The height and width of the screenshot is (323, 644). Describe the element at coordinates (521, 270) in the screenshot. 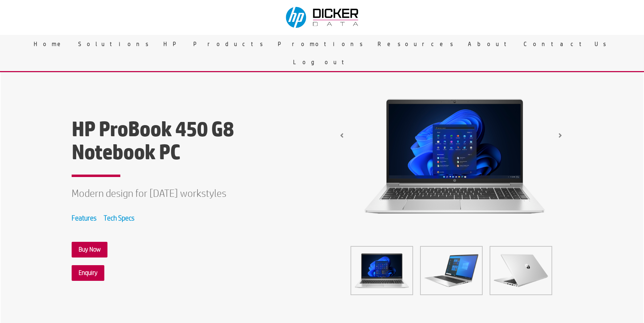

I see `img: 1647314591_6230069fedbf9.jpg` at that location.